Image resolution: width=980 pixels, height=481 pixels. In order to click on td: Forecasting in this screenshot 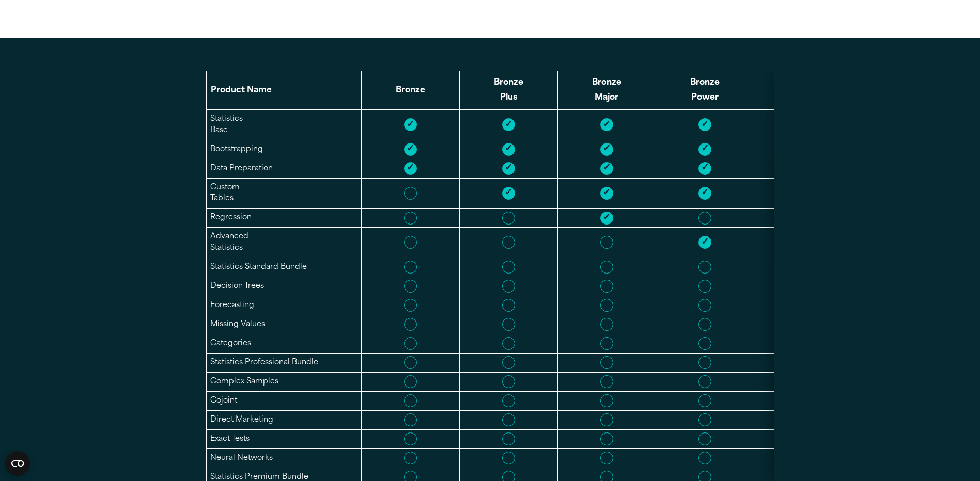, I will do `click(283, 305)`.